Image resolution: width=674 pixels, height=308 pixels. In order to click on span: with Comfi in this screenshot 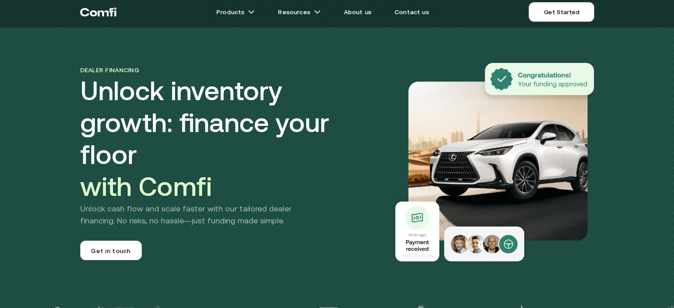, I will do `click(146, 186)`.